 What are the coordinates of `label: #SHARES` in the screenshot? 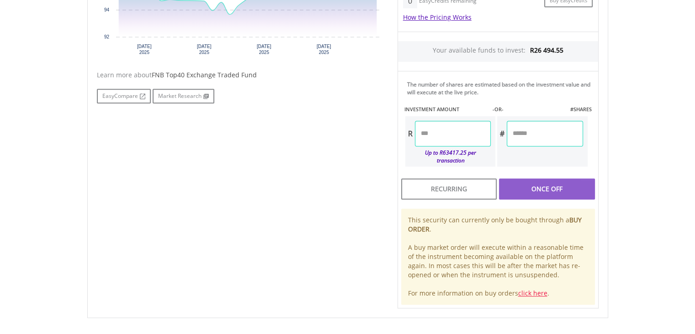 It's located at (580, 109).